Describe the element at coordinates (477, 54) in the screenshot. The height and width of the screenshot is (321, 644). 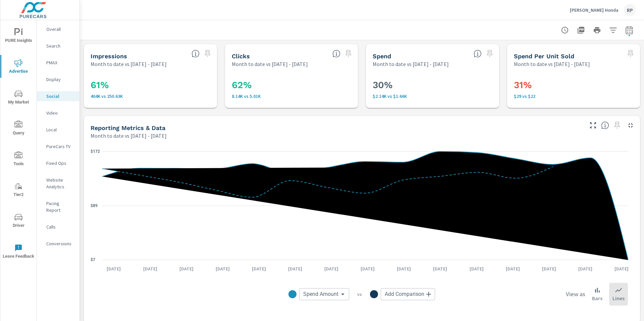
I see `span: The amount of money spent on advertising during the period.` at that location.